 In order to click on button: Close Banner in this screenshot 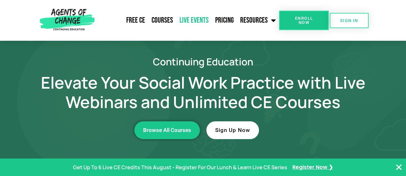, I will do `click(399, 168)`.